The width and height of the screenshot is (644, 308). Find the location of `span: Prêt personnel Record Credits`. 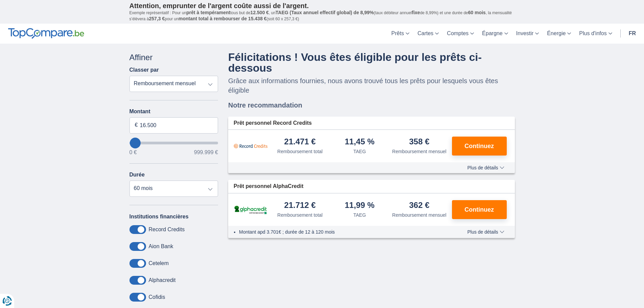

span: Prêt personnel Record Credits is located at coordinates (273, 123).